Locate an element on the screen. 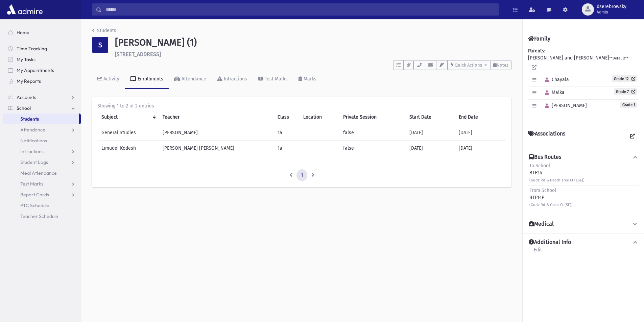  a: Marks is located at coordinates (307, 80).